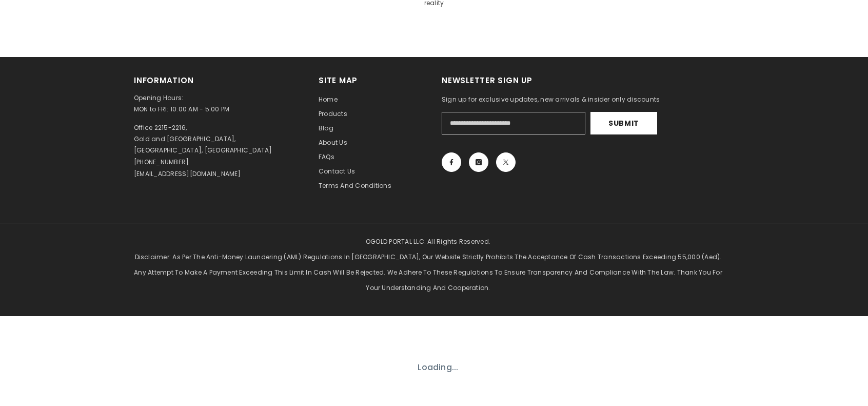 This screenshot has height=406, width=868. Describe the element at coordinates (337, 171) in the screenshot. I see `span: Contact us` at that location.